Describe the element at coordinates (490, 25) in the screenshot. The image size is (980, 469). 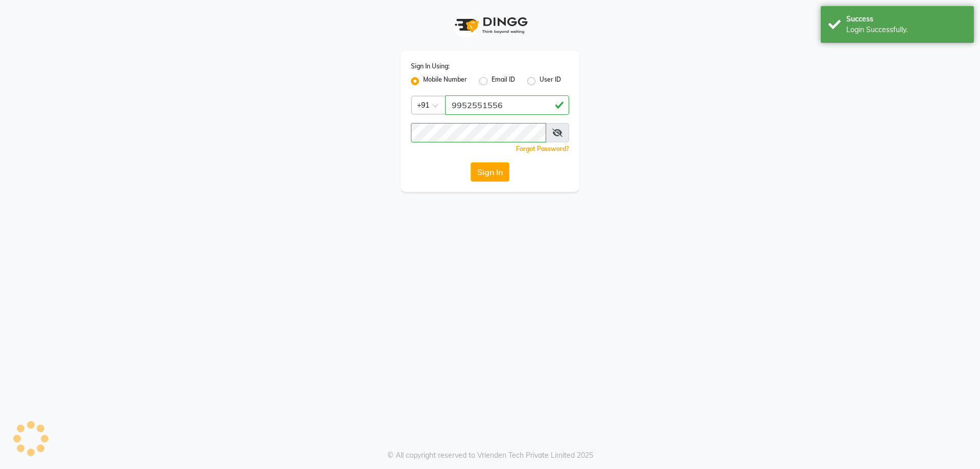
I see `img: logo1.svg` at that location.